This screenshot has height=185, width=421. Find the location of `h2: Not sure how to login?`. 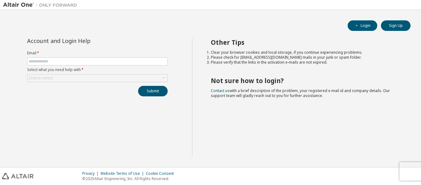

h2: Not sure how to login? is located at coordinates (305, 81).